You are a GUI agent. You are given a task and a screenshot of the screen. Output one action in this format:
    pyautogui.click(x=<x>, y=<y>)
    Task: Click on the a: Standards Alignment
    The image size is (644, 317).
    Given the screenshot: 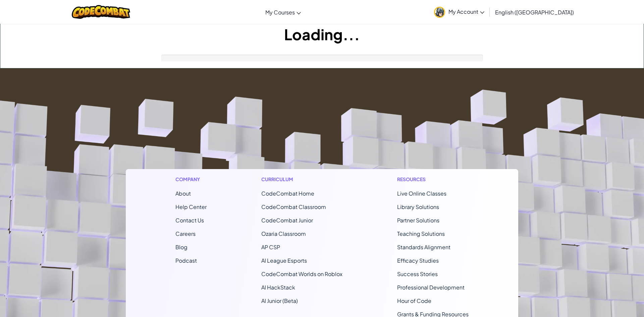 What is the action you would take?
    pyautogui.click(x=424, y=247)
    